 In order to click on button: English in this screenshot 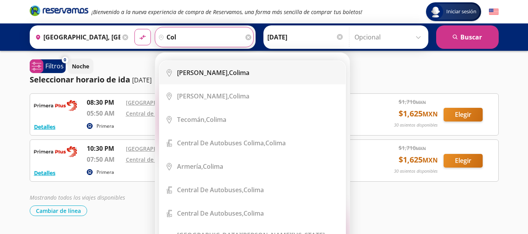, I will do `click(494, 12)`.